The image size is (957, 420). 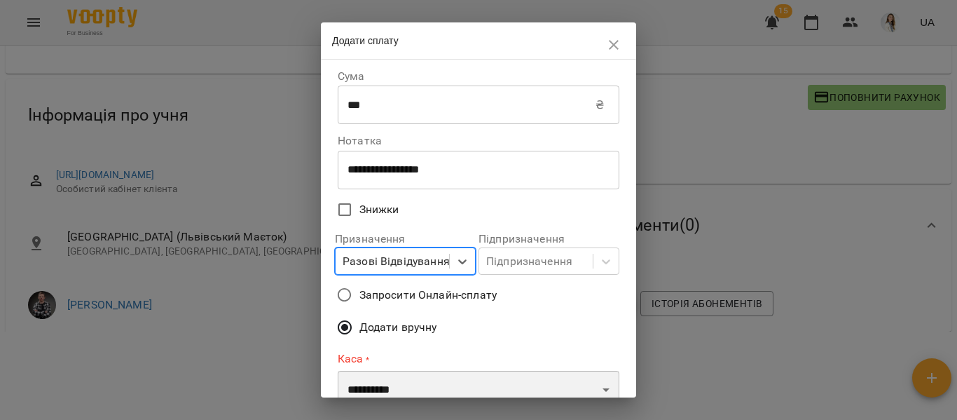 What do you see at coordinates (479, 141) in the screenshot?
I see `label: Нотатка` at bounding box center [479, 141].